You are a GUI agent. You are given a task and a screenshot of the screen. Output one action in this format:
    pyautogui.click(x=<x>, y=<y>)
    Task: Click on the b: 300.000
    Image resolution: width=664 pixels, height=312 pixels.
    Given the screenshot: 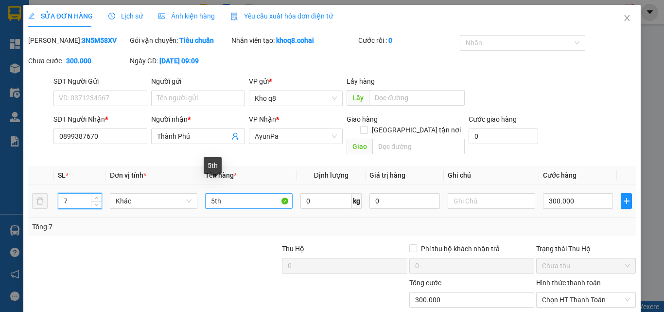 What is the action you would take?
    pyautogui.click(x=79, y=61)
    